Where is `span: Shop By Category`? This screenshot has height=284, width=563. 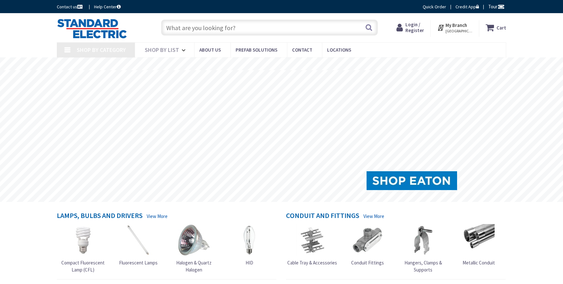
span: Shop By Category is located at coordinates (101, 50).